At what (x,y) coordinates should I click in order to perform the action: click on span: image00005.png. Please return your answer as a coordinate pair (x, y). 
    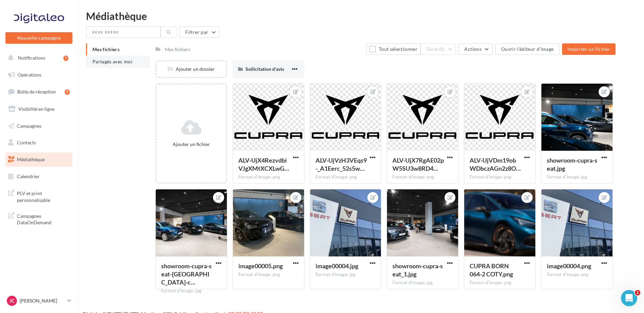
    Looking at the image, I should click on (260, 266).